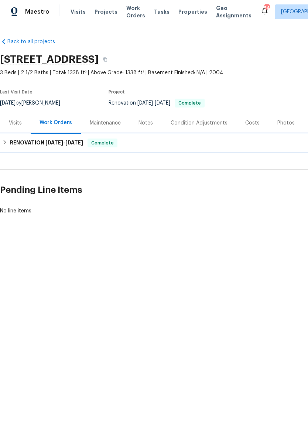 This screenshot has height=423, width=308. I want to click on span: Visits, so click(78, 12).